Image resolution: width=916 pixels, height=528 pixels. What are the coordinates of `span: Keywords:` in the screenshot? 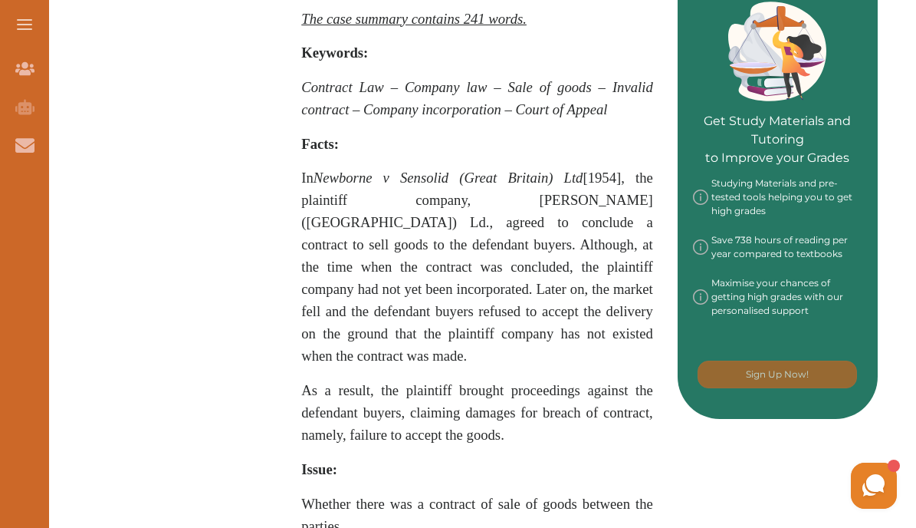 It's located at (334, 52).